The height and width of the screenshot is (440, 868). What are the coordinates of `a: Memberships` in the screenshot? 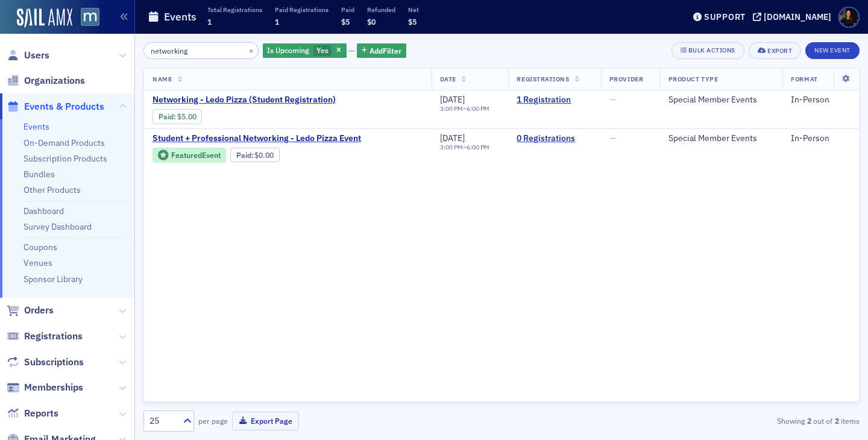 It's located at (45, 387).